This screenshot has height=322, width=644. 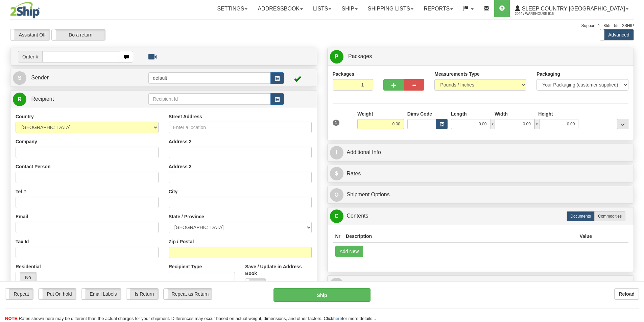 What do you see at coordinates (20, 78) in the screenshot?
I see `span: S` at bounding box center [20, 78].